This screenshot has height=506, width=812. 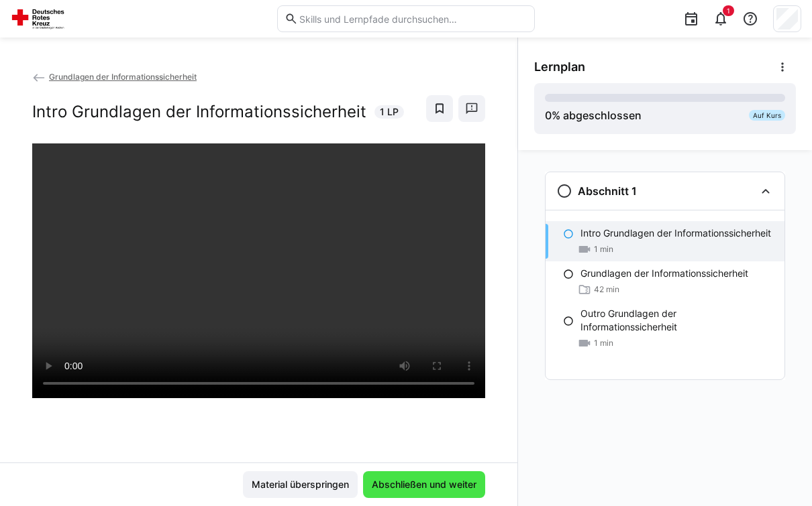 What do you see at coordinates (123, 77) in the screenshot?
I see `span: Grundlagen der Informationssicherheit` at bounding box center [123, 77].